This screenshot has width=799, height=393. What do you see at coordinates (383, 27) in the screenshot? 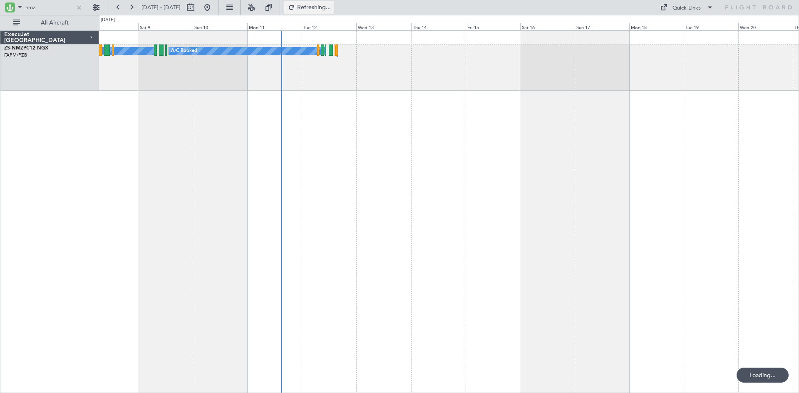
I see `div: Wed 13` at bounding box center [383, 27].